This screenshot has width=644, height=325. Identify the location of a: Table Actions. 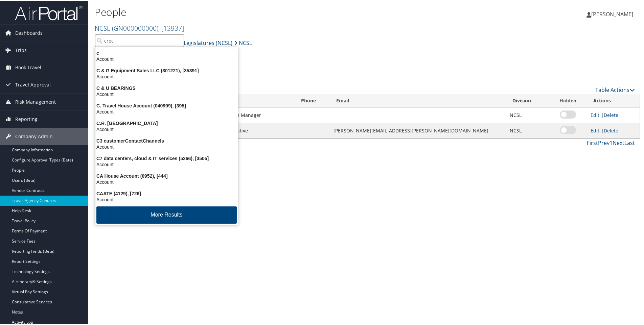
(615, 89).